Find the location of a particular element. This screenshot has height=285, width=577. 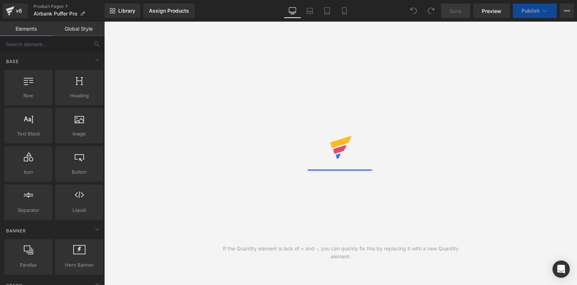

span: Heading is located at coordinates (79, 96).